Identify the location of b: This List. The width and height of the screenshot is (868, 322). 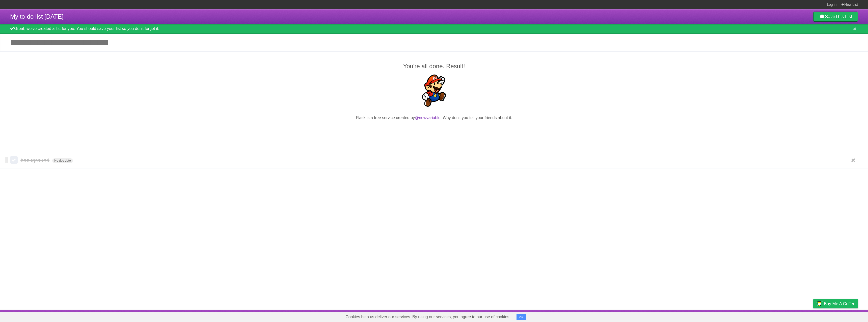
(844, 17).